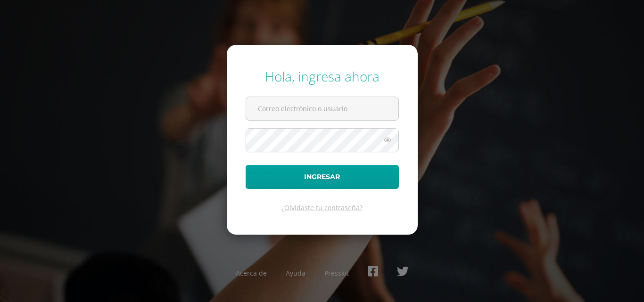  What do you see at coordinates (322, 109) in the screenshot?
I see `input: Correo electrónico o usuario` at bounding box center [322, 109].